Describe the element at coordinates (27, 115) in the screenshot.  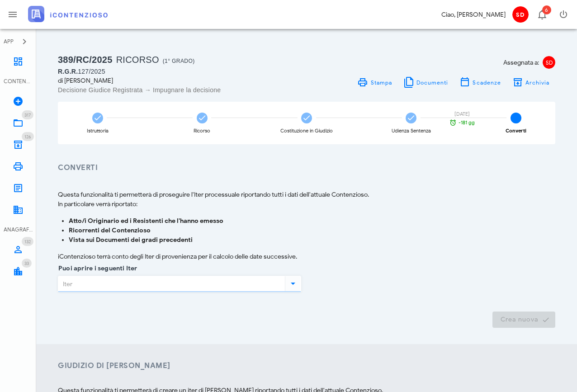
I see `span: 317` at that location.